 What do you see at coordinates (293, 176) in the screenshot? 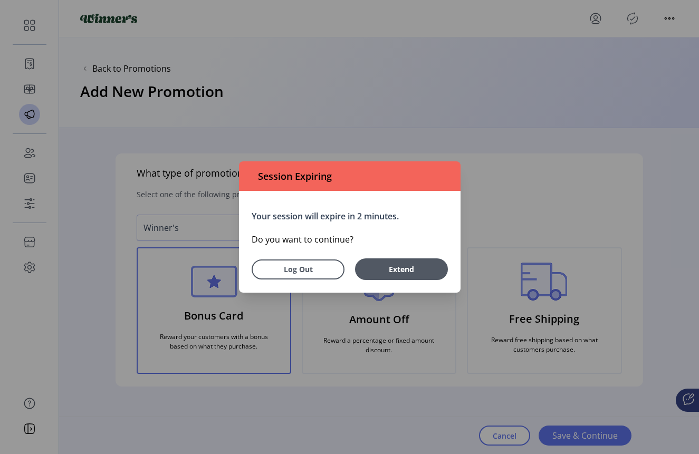
I see `span: Session Expiring` at bounding box center [293, 176].